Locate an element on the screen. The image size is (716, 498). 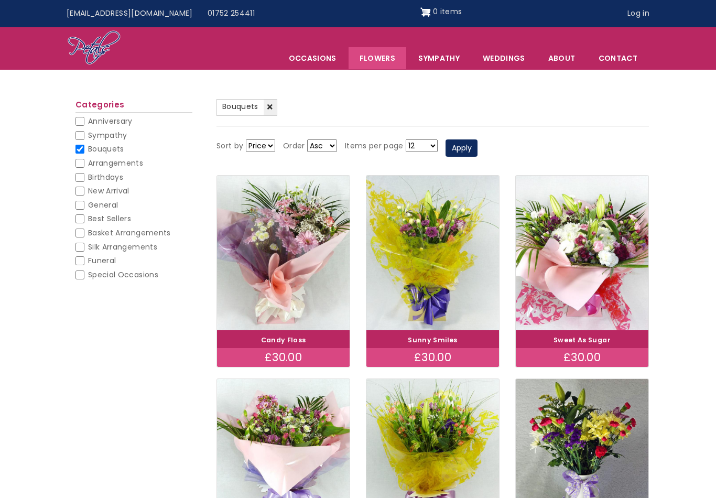
span: Special Occasions is located at coordinates (123, 275).